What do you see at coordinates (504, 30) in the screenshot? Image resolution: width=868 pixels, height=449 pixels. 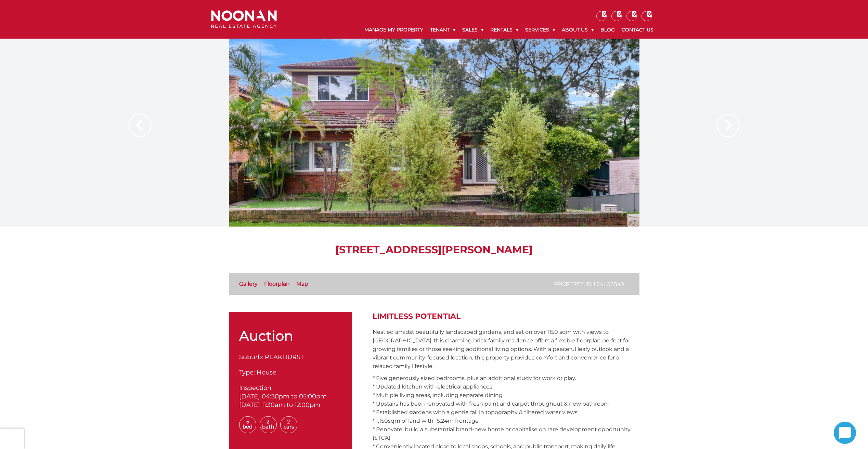 I see `a: Rentals` at bounding box center [504, 30].